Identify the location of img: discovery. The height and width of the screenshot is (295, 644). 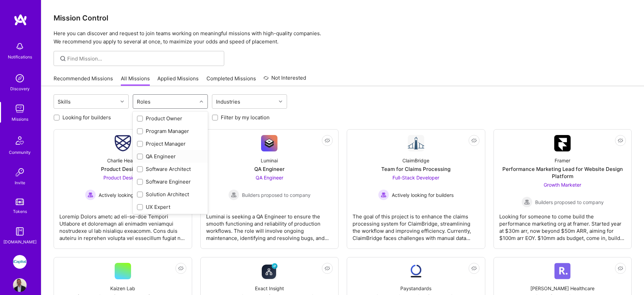
(20, 78).